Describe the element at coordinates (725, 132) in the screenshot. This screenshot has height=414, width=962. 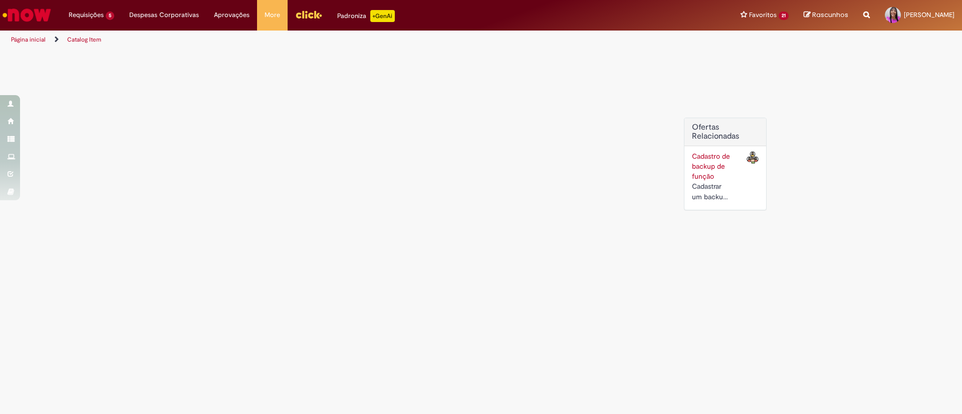
I see `h2: Ofertas Relacionadas` at that location.